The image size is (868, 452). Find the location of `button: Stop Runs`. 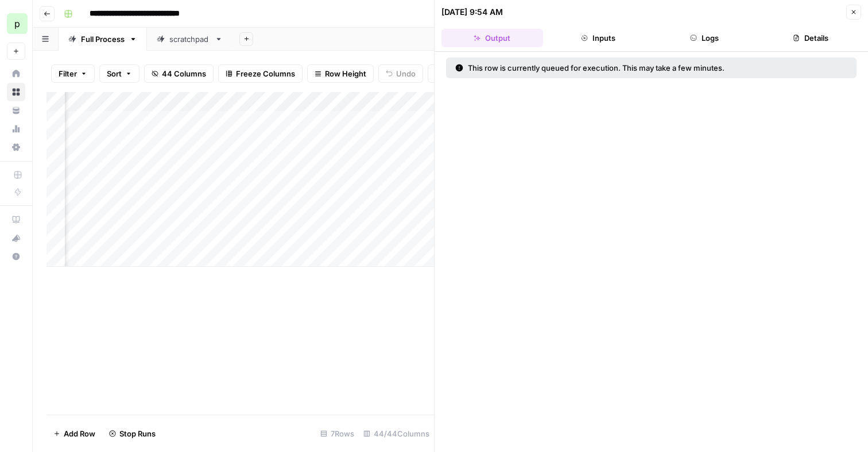

button: Stop Runs is located at coordinates (132, 433).